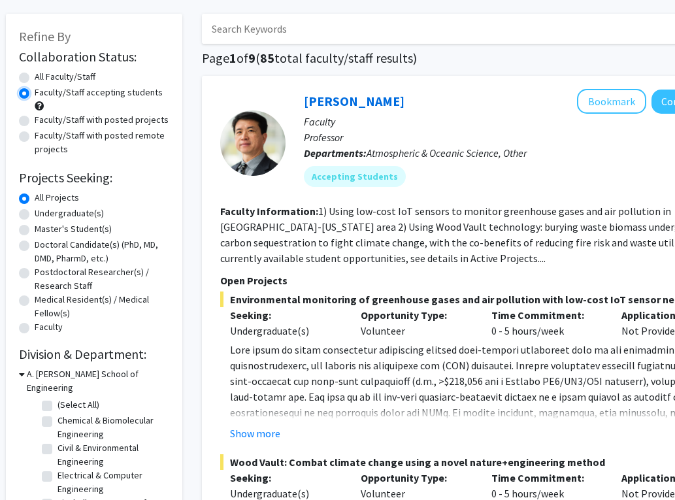 Image resolution: width=675 pixels, height=500 pixels. I want to click on span: 9, so click(252, 58).